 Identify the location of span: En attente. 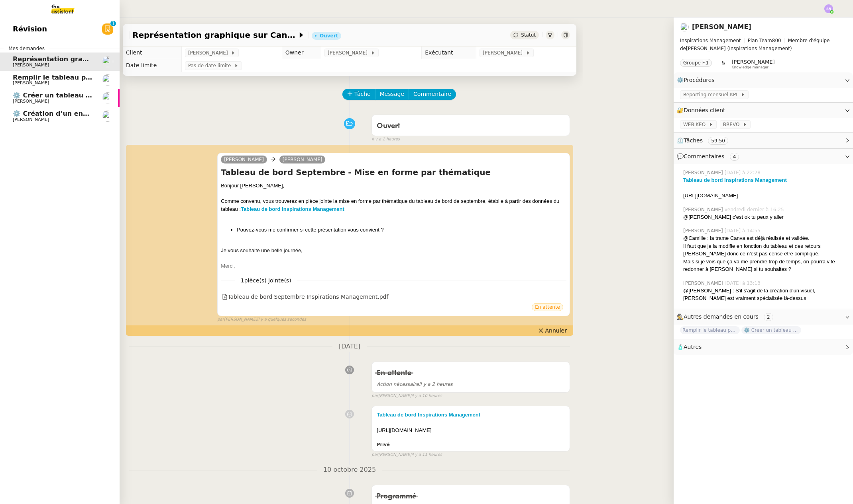
(547, 308).